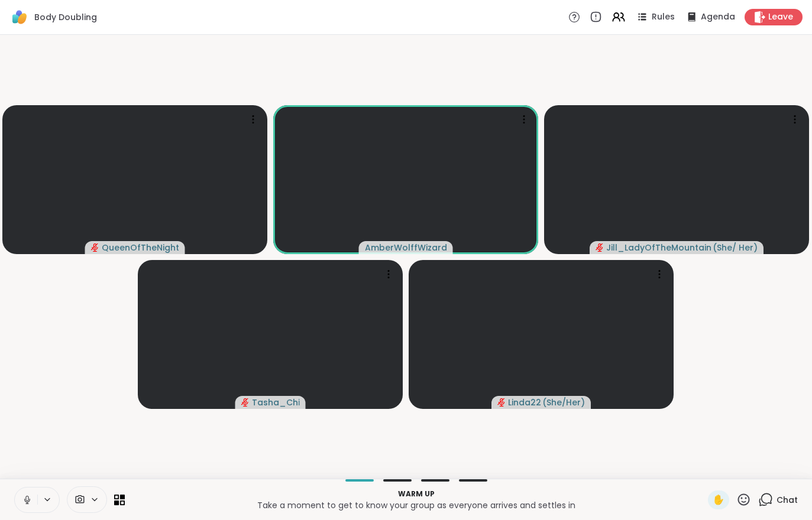  I want to click on span: Agenda, so click(718, 17).